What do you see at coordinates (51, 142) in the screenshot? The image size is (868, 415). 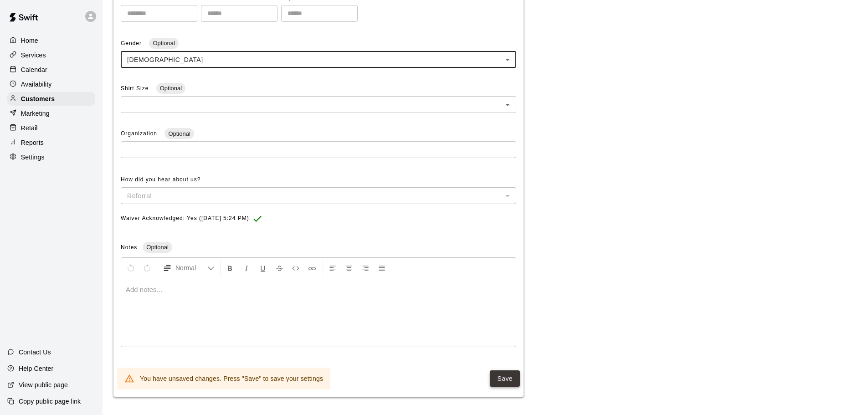 I see `a: Reports` at bounding box center [51, 142].